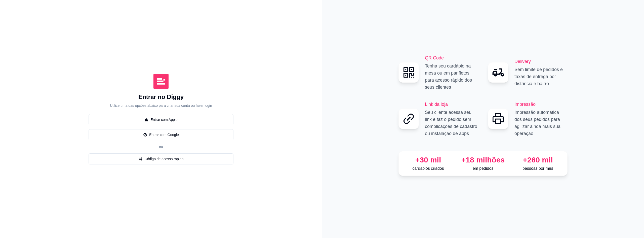 This screenshot has height=238, width=644. Describe the element at coordinates (451, 77) in the screenshot. I see `p: Tenha seu cardápio na mesa ou em panfletos para acesso rápido dos seus clientes` at that location.